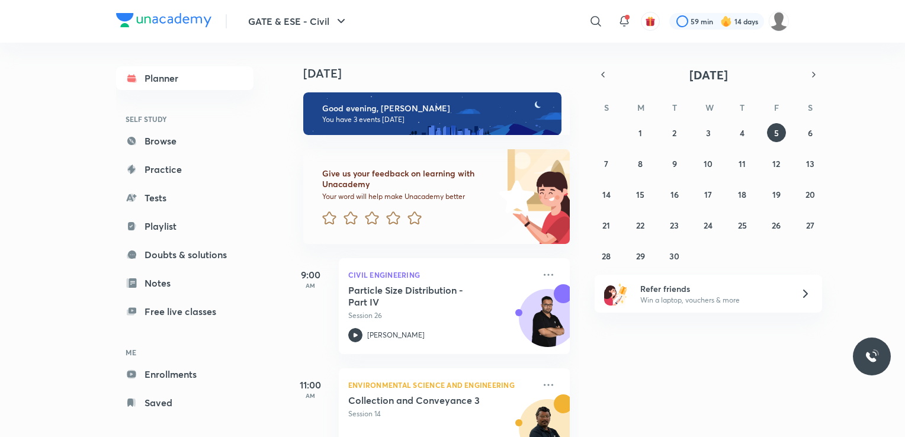 This screenshot has height=437, width=905. Describe the element at coordinates (606, 163) in the screenshot. I see `abbr: September 7, 2025` at that location.